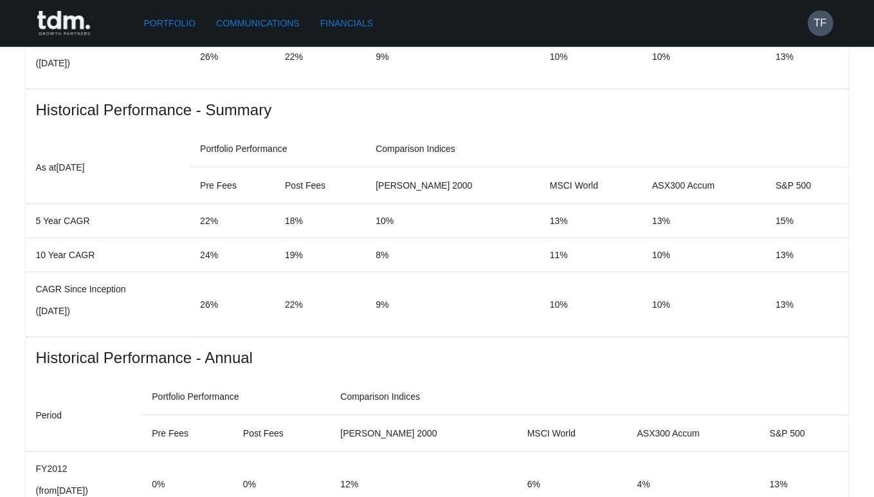 The height and width of the screenshot is (497, 874). What do you see at coordinates (821, 23) in the screenshot?
I see `h6: TF` at bounding box center [821, 23].